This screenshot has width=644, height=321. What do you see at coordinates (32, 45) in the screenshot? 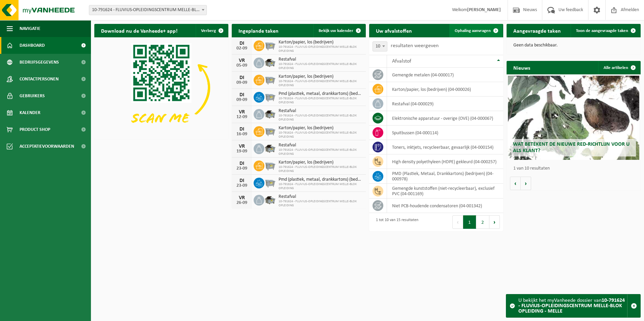
I see `span: Dashboard` at bounding box center [32, 45].